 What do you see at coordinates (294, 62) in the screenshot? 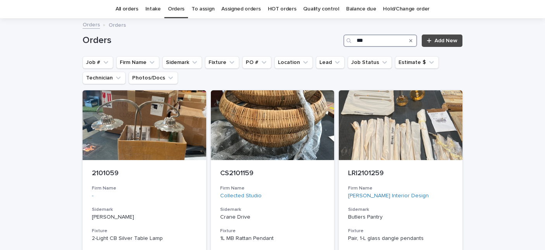
I see `button: Location` at bounding box center [294, 62].